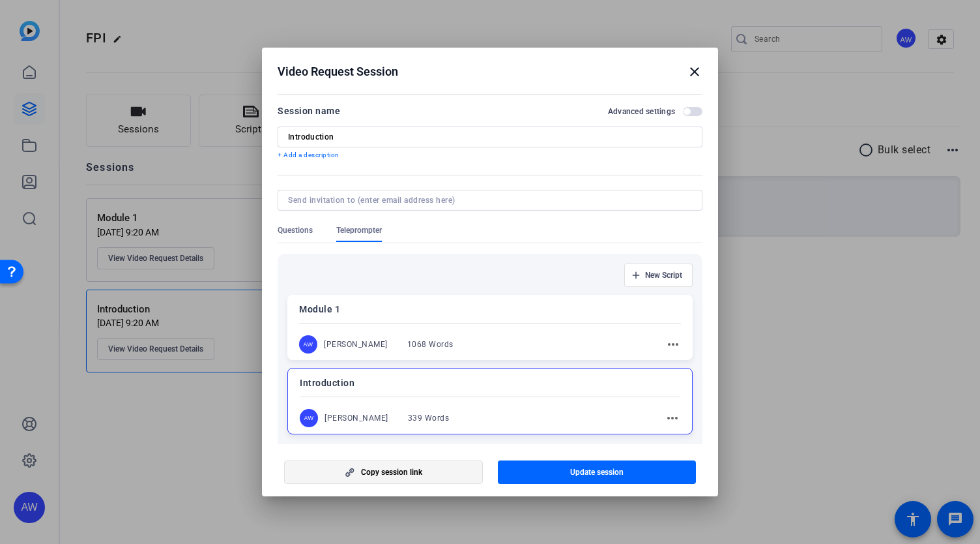 Image resolution: width=980 pixels, height=544 pixels. Describe the element at coordinates (429, 417) in the screenshot. I see `div: 339 Words` at that location.